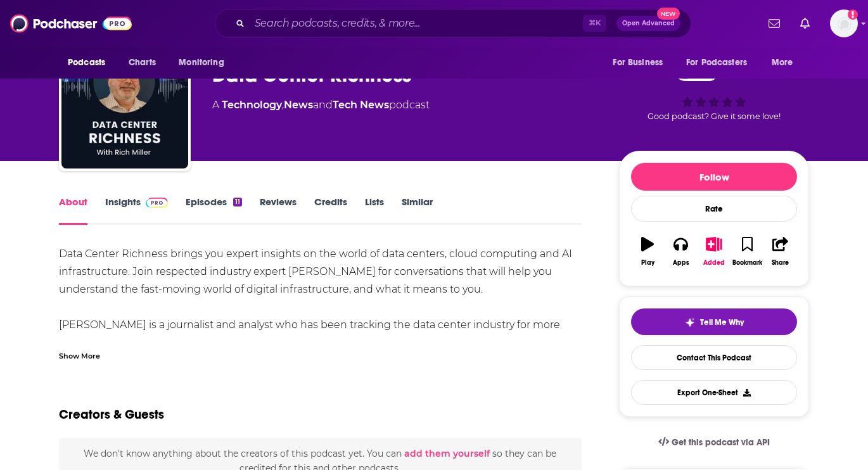 The height and width of the screenshot is (470, 868). I want to click on div: 32Good podcast? Give it some love!, so click(714, 90).